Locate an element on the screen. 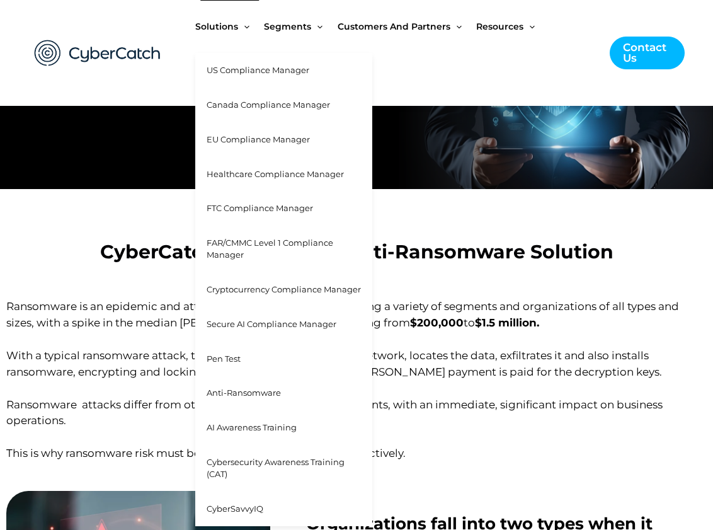 This screenshot has width=713, height=530. span: Ransomware attacks differ from other cybersecurity threats and events, with an immediate, signifi... is located at coordinates (335, 413).